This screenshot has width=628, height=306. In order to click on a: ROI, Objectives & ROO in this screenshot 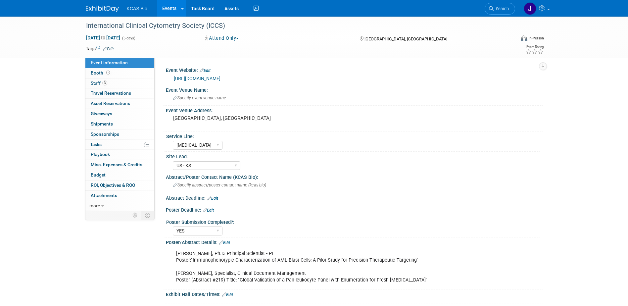, I will do `click(120, 185)`.